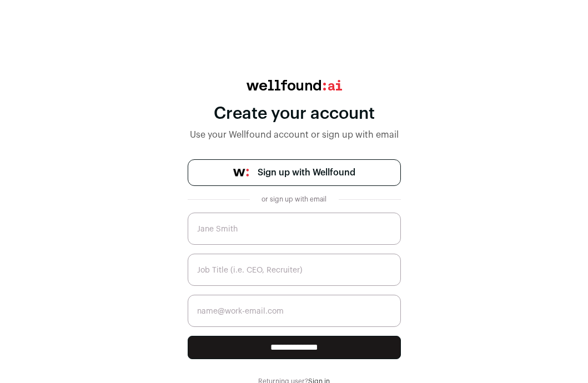 The height and width of the screenshot is (383, 588). What do you see at coordinates (307, 173) in the screenshot?
I see `span: Sign up with Wellfound` at bounding box center [307, 173].